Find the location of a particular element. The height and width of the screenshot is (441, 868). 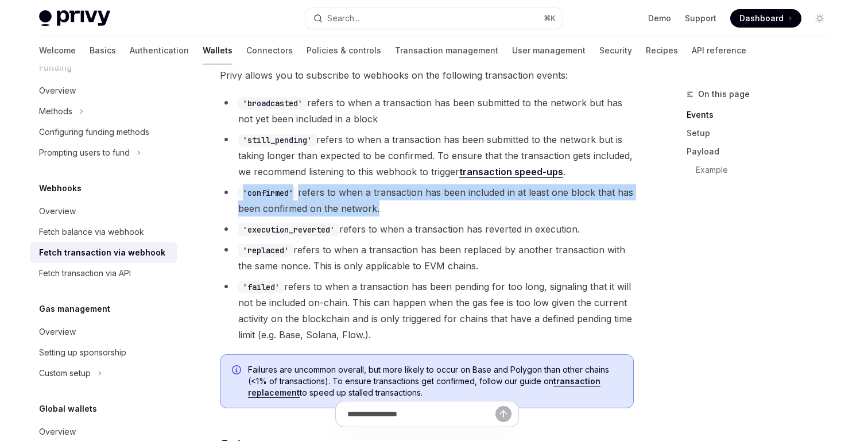

a: Basics is located at coordinates (103, 50).